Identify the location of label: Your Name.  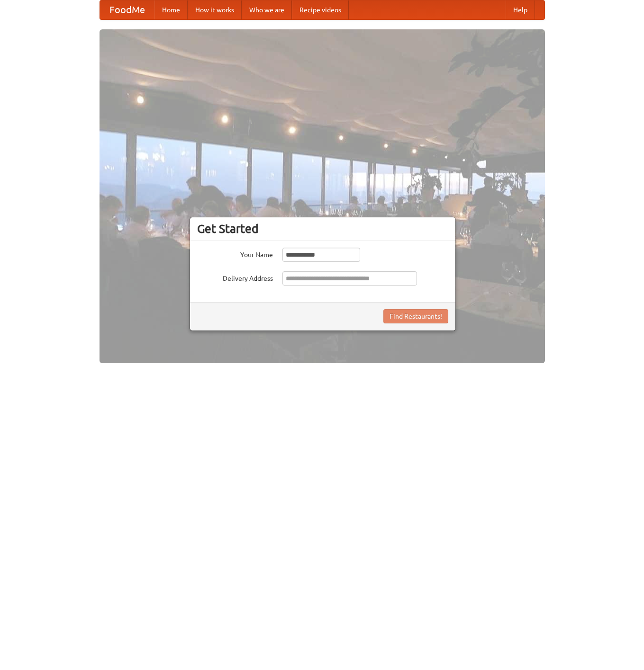
(235, 253).